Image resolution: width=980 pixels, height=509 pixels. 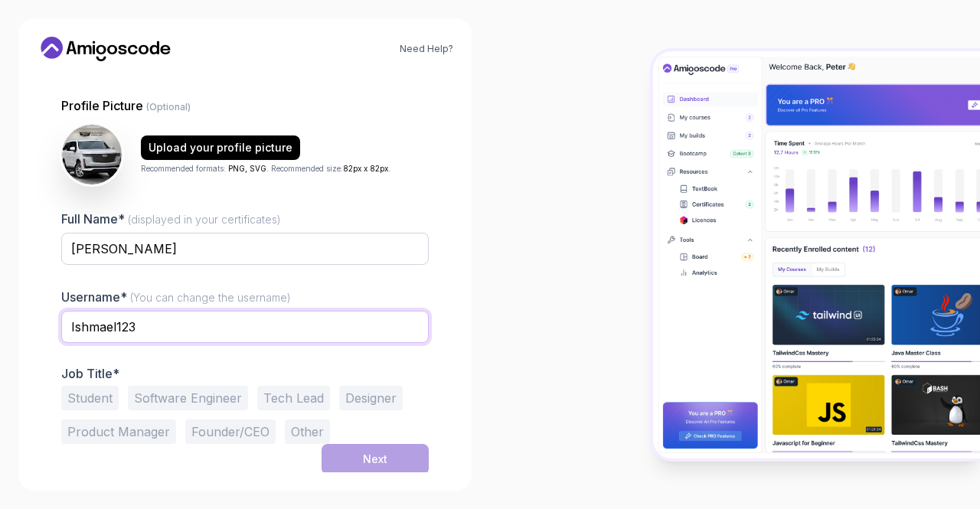 What do you see at coordinates (365, 169) in the screenshot?
I see `span: 82px x 82px` at bounding box center [365, 169].